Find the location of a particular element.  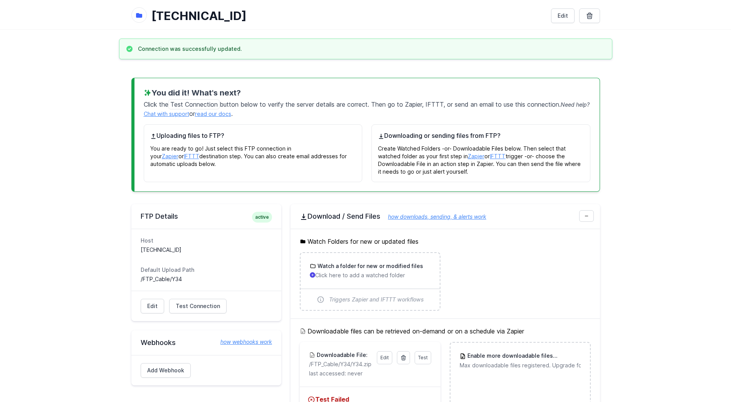

a: Test Connection is located at coordinates (198, 306).